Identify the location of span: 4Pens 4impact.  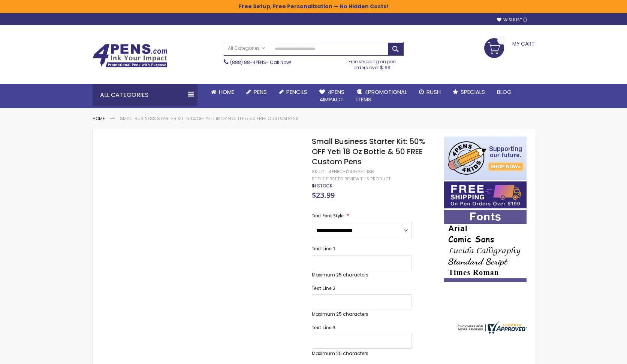
(332, 95).